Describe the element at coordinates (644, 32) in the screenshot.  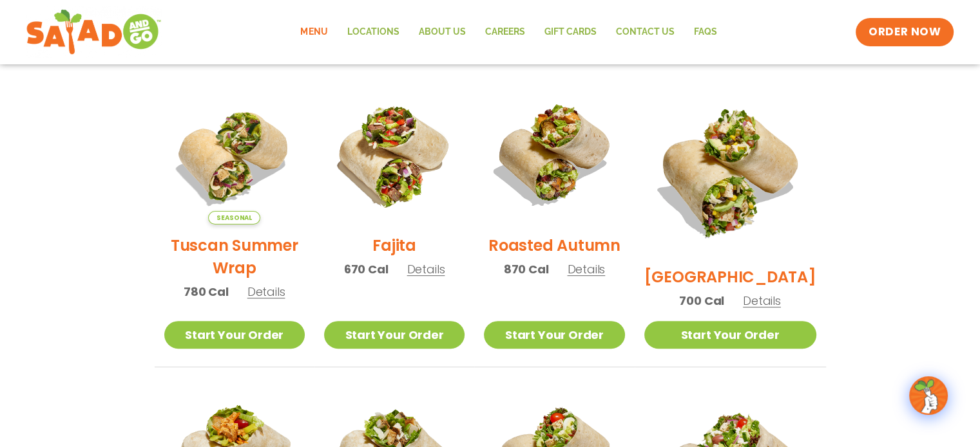
I see `a: Contact Us` at that location.